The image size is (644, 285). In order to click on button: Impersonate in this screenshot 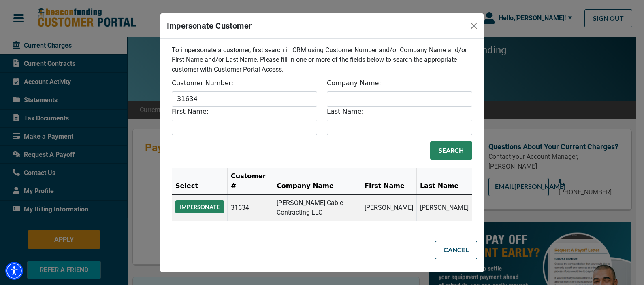, I will do `click(200, 207)`.